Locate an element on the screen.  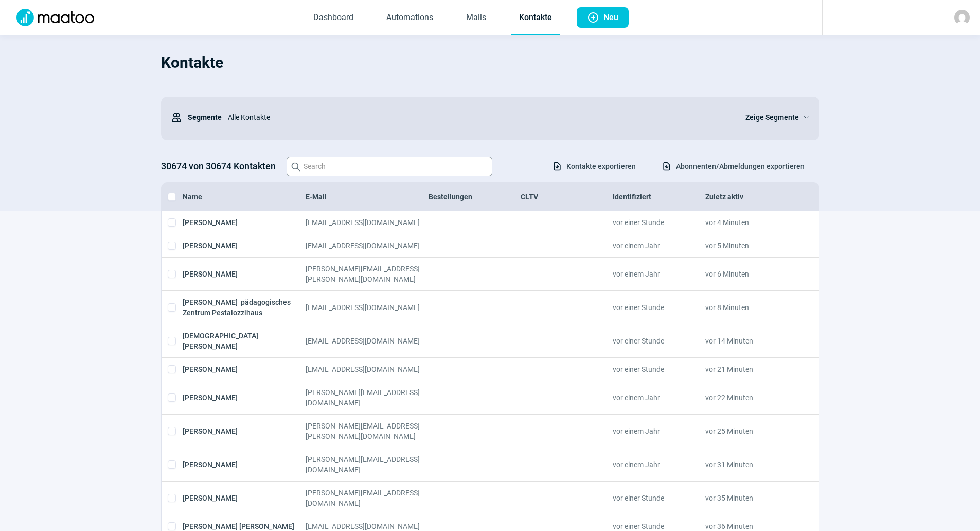
div: Name is located at coordinates (244, 196).